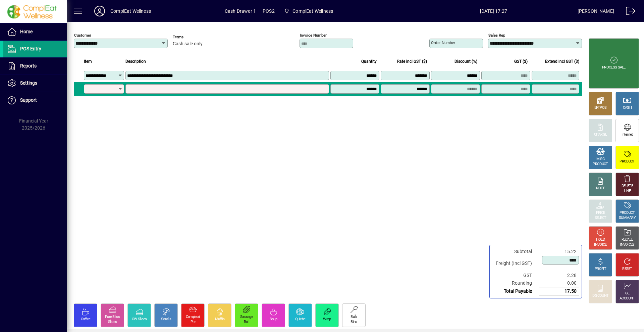  Describe the element at coordinates (627, 294) in the screenshot. I see `div: GL` at that location.